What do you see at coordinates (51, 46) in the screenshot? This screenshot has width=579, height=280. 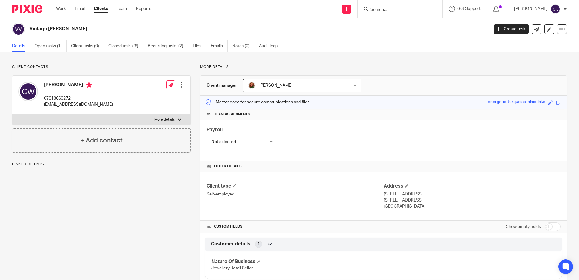 I see `a: Open tasks (1)` at bounding box center [51, 46].